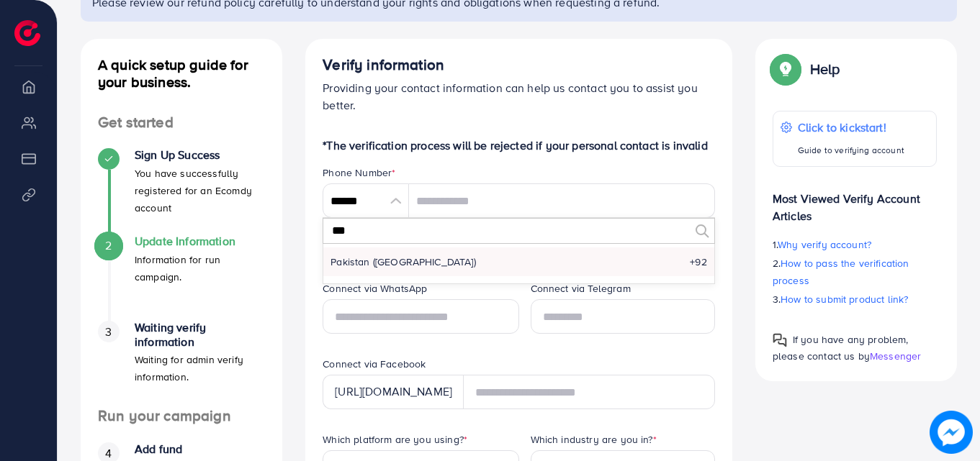 The height and width of the screenshot is (461, 980). What do you see at coordinates (854, 245) in the screenshot?
I see `p: 1.` at bounding box center [854, 245].